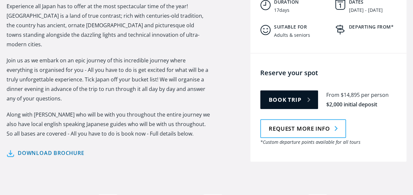 This screenshot has width=413, height=195. Describe the element at coordinates (303, 128) in the screenshot. I see `a: Request more info` at that location.